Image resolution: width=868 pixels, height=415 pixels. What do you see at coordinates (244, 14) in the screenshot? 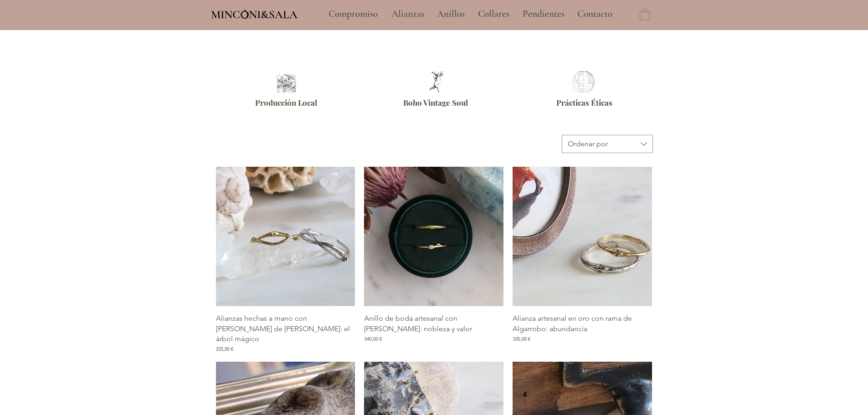
I see `img: Minconi Sala` at bounding box center [244, 14].